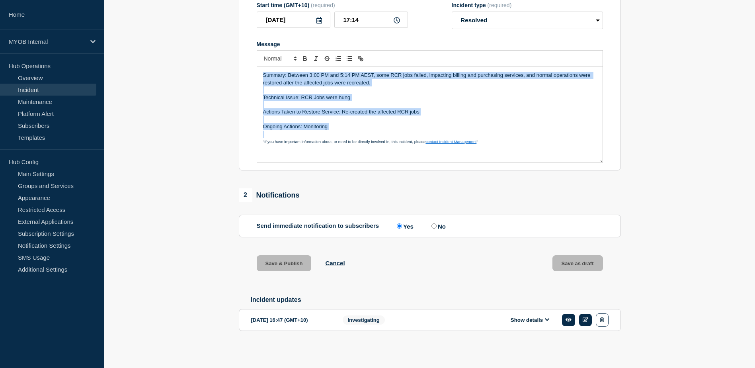 This screenshot has width=755, height=368. What do you see at coordinates (305, 59) in the screenshot?
I see `button: Toggle bold text` at bounding box center [305, 59].